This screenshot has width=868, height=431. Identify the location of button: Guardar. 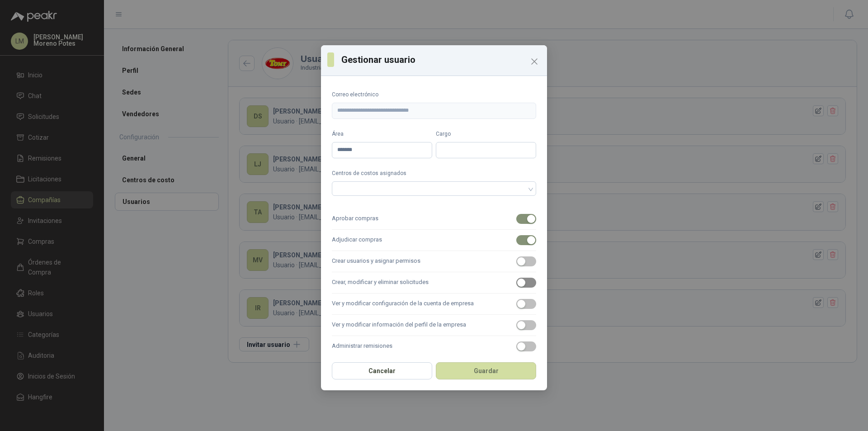
(486, 371).